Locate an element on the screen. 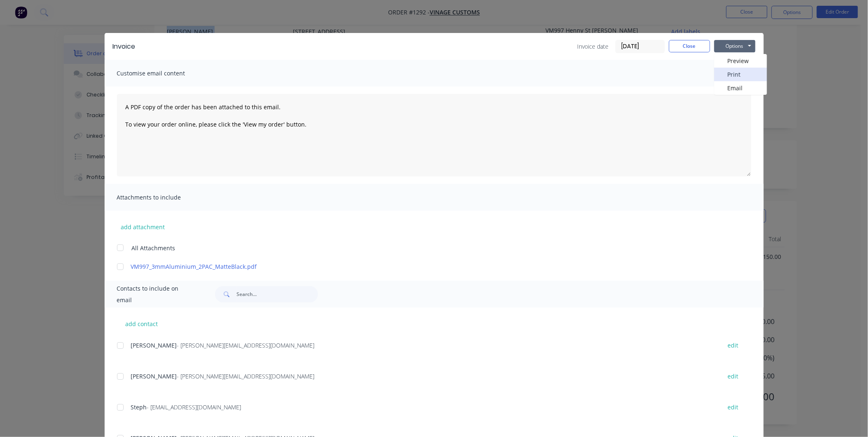 The height and width of the screenshot is (437, 868). button: Options is located at coordinates (735, 46).